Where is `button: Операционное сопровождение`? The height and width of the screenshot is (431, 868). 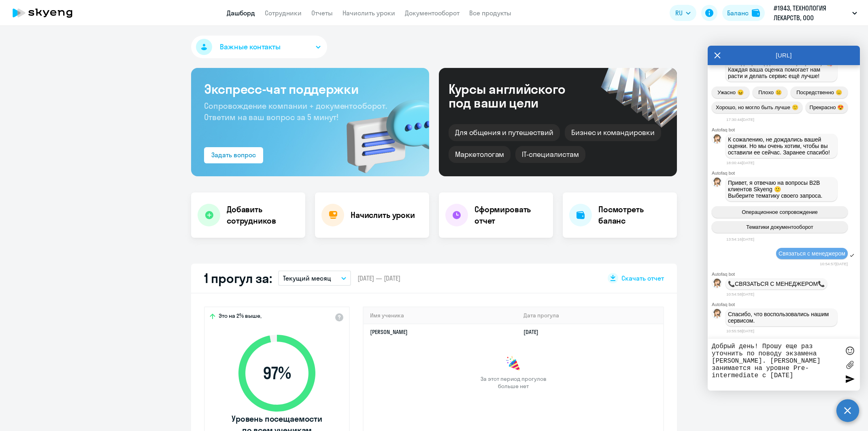
button: Операционное сопровождение is located at coordinates (779, 212).